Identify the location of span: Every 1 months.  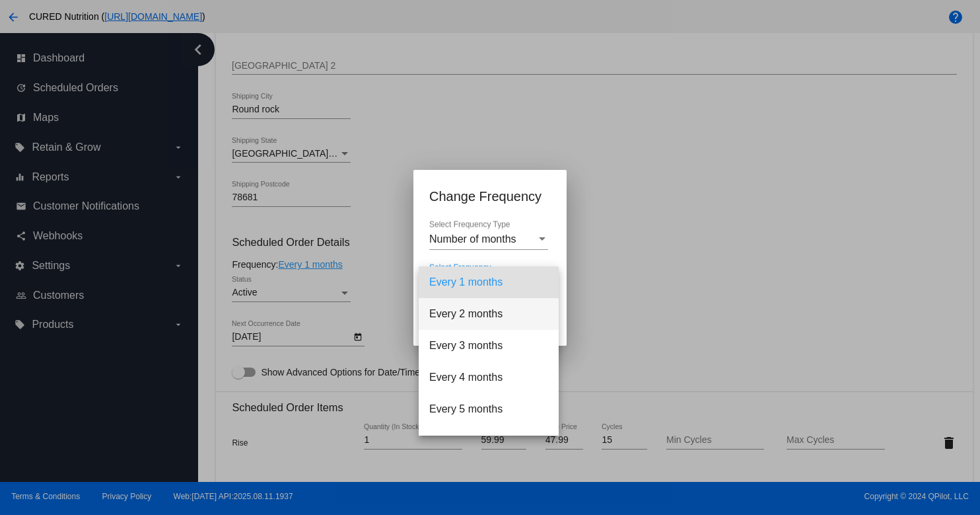
(489, 282).